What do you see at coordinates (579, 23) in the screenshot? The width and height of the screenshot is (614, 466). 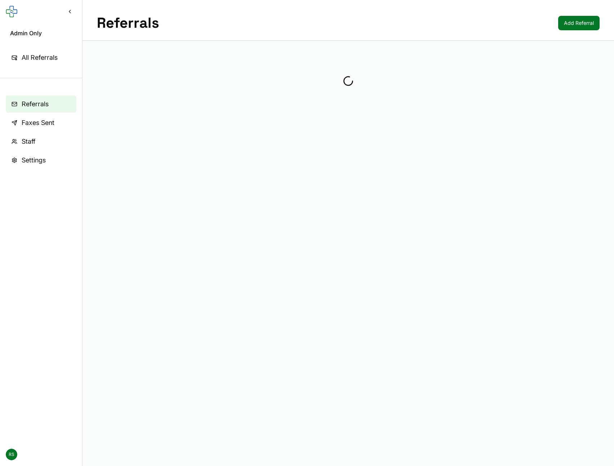 I see `a: Add Referral` at bounding box center [579, 23].